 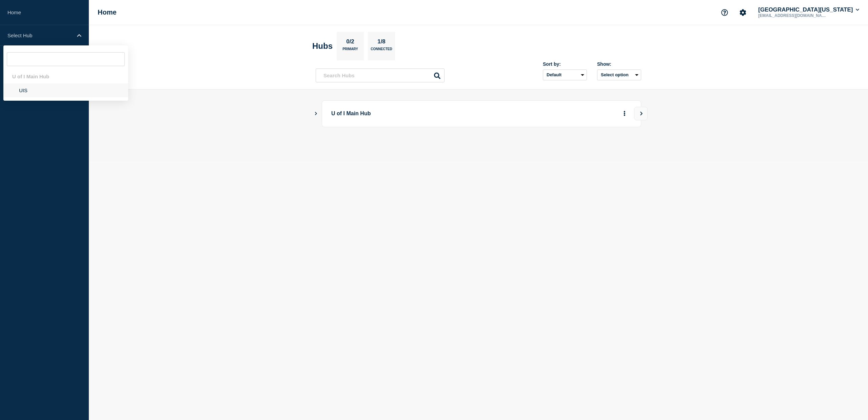 I want to click on p: U of I Main Hub, so click(x=425, y=114).